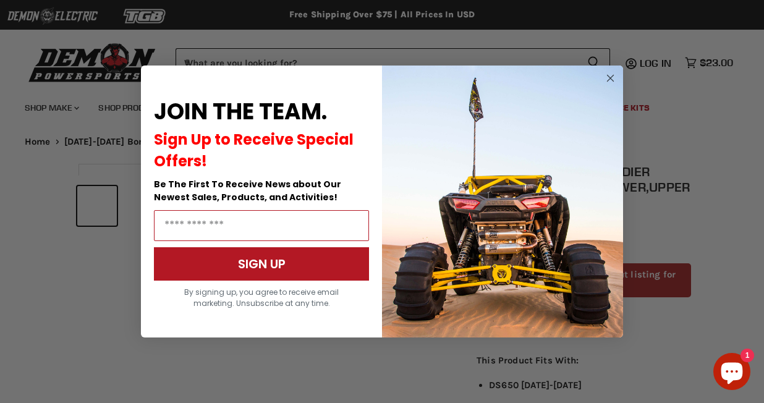  Describe the element at coordinates (732, 373) in the screenshot. I see `inbox-online-store-chat: Shopify online store chat` at that location.